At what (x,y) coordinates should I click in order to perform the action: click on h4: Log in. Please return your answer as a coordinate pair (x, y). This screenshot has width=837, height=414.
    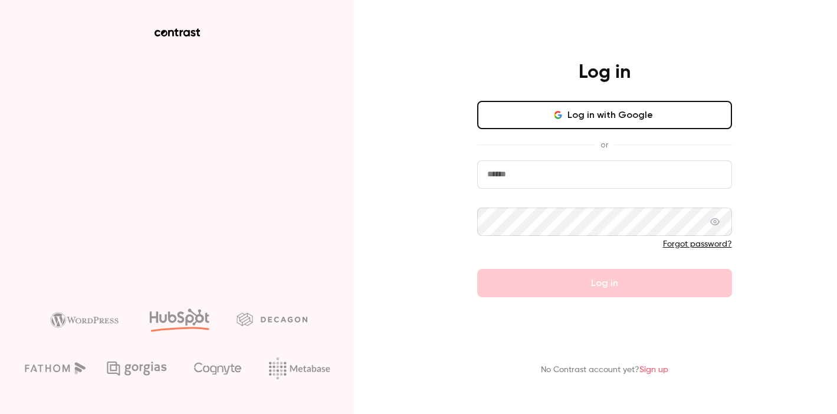
    Looking at the image, I should click on (604, 73).